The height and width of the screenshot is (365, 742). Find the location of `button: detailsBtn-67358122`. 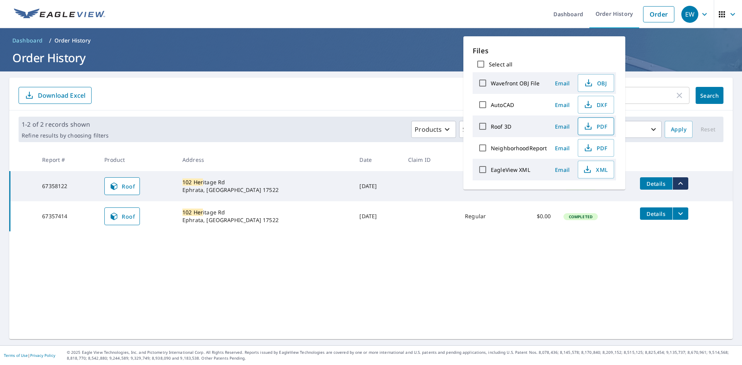

button: detailsBtn-67358122 is located at coordinates (657, 184).